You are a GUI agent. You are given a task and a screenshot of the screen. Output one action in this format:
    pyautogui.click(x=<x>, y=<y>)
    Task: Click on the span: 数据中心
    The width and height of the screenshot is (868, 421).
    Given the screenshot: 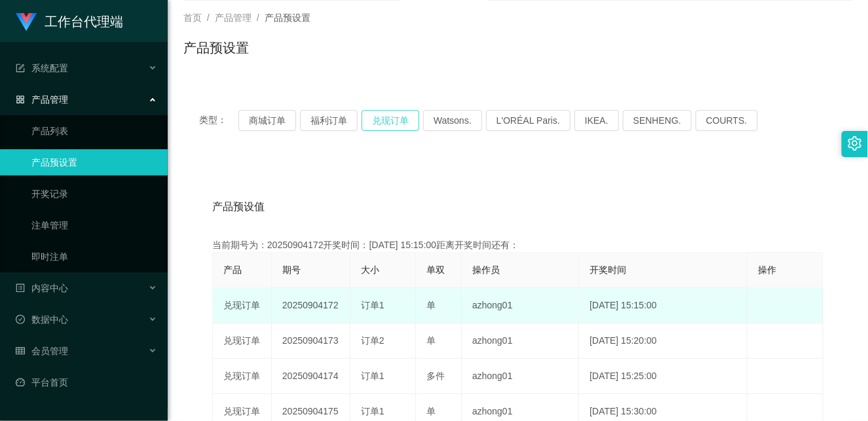 What is the action you would take?
    pyautogui.click(x=42, y=320)
    